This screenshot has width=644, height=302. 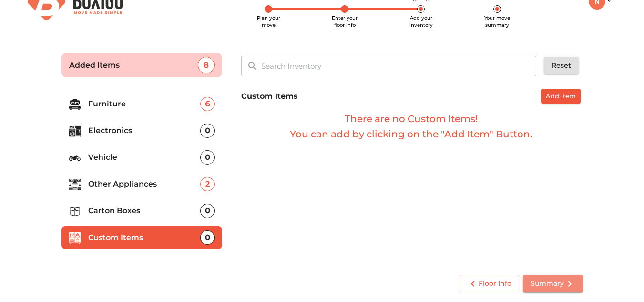 I want to click on span: Add your inventory, so click(x=421, y=21).